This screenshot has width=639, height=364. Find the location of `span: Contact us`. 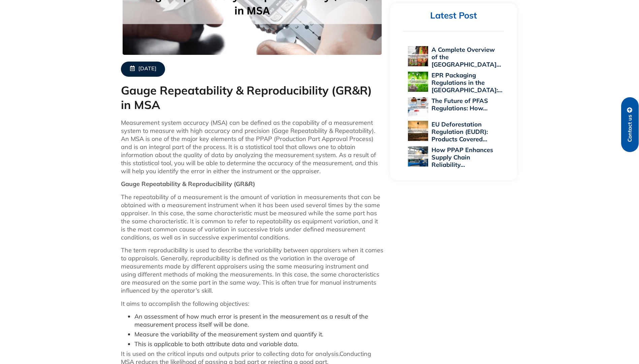

span: Contact us is located at coordinates (630, 128).